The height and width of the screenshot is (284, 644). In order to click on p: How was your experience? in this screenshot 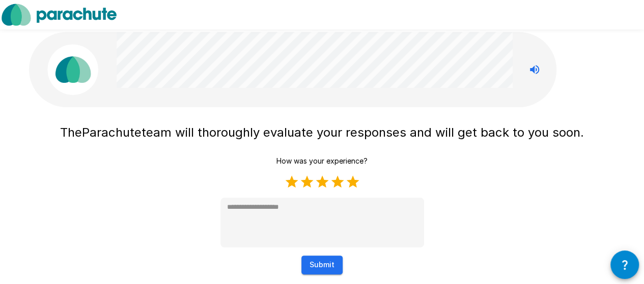, I will do `click(322, 161)`.